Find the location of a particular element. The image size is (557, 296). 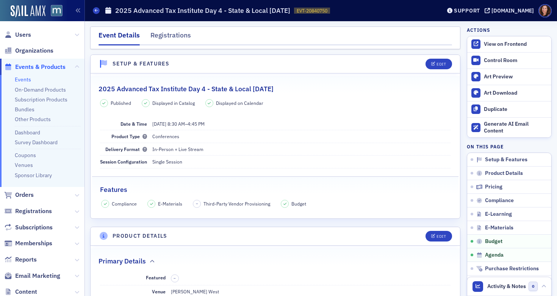

a: Coupons is located at coordinates (25, 155).